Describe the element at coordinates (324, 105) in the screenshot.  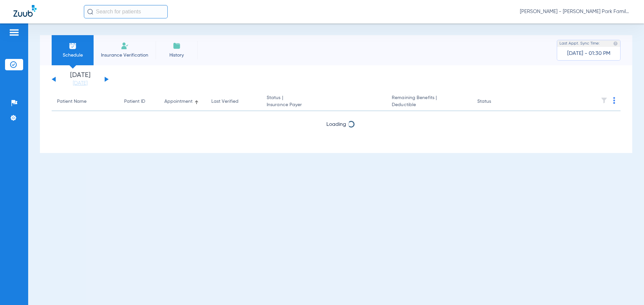
I see `span: Insurance Payer` at that location.